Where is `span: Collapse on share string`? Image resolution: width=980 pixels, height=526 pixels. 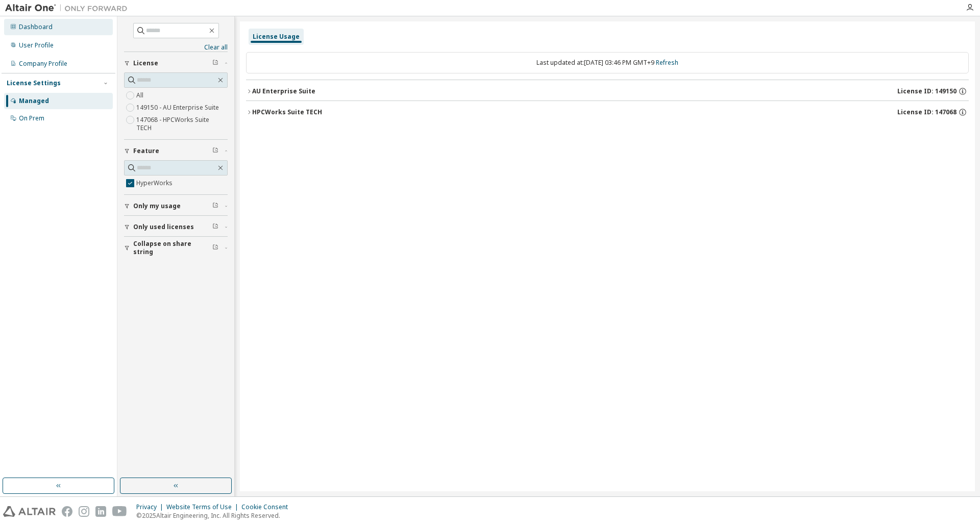
span: Collapse on share string is located at coordinates (172, 248).